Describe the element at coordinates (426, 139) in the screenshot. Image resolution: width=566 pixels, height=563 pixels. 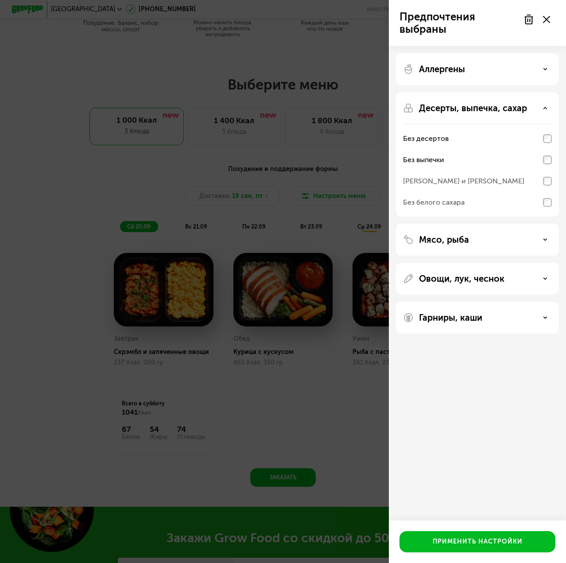
I see `div: Без десертов` at that location.